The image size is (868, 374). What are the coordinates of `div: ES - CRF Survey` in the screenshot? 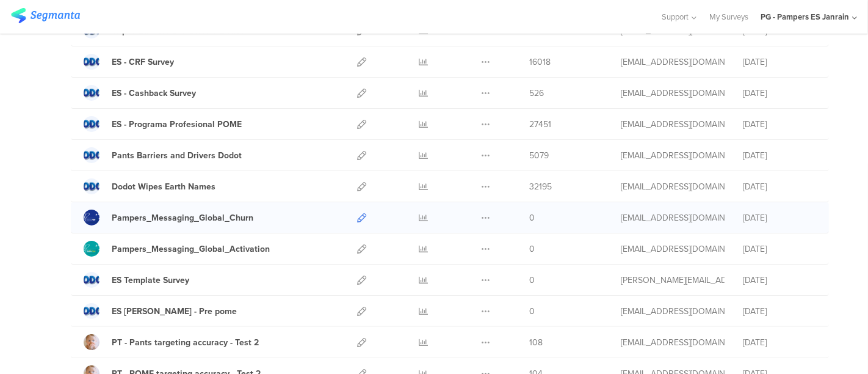 It's located at (143, 61).